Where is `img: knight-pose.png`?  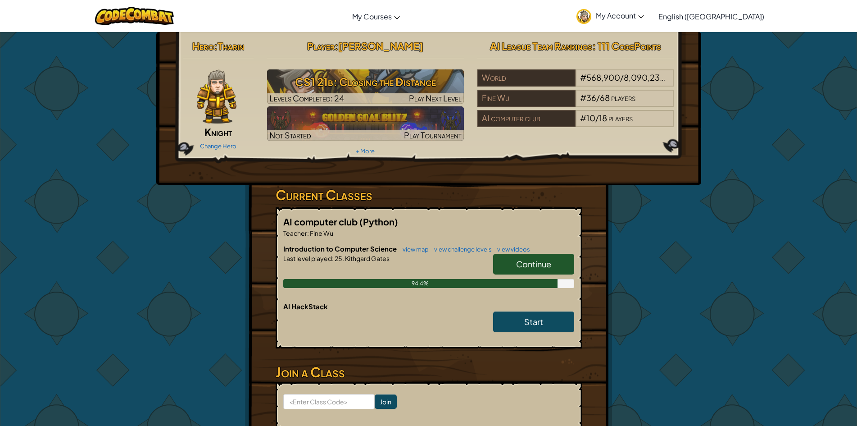 img: knight-pose.png is located at coordinates (217, 96).